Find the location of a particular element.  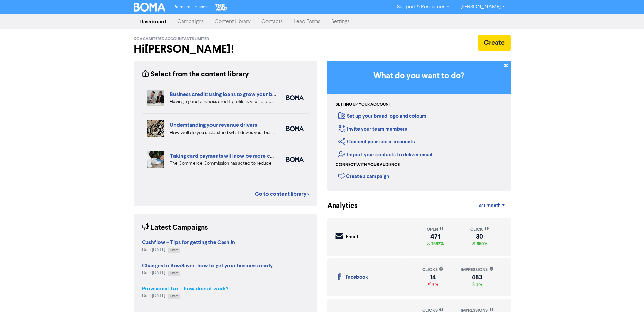

span: 7% is located at coordinates (435, 285).